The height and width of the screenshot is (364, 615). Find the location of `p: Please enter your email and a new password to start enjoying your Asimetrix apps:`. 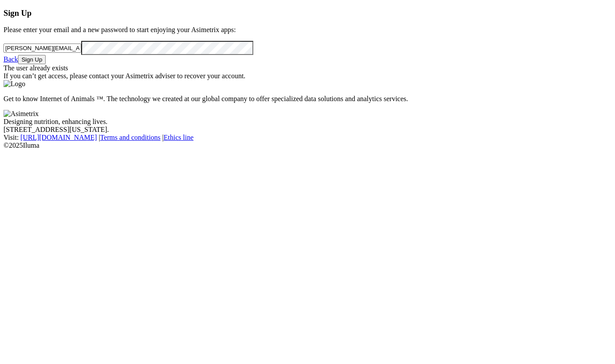

p: Please enter your email and a new password to start enjoying your Asimetrix apps: is located at coordinates (308, 30).